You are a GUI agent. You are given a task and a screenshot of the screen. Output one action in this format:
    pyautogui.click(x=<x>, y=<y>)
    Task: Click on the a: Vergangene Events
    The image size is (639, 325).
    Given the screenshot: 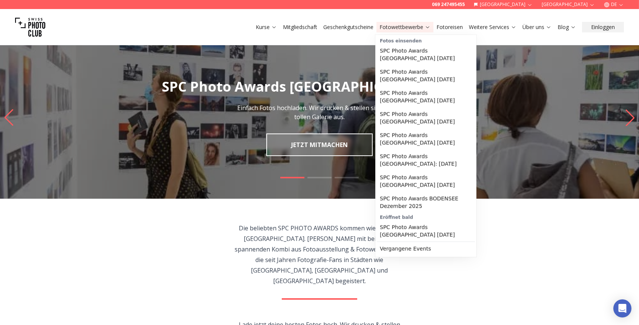 What is the action you would take?
    pyautogui.click(x=426, y=249)
    